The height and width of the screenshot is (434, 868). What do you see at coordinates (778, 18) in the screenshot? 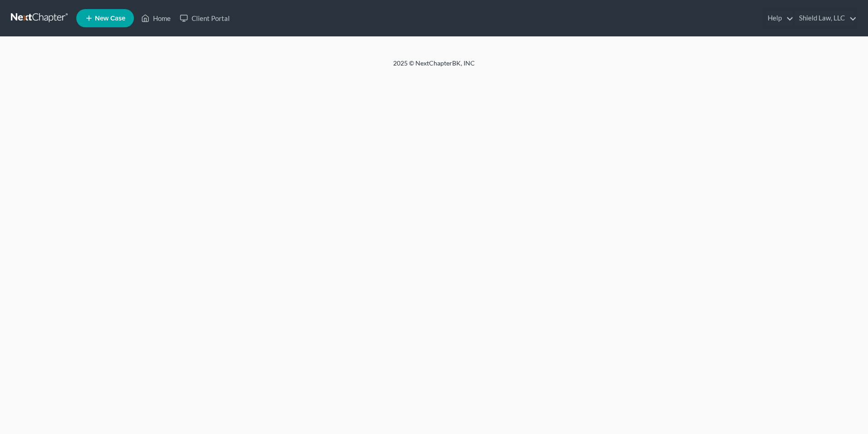
I see `a: Help` at bounding box center [778, 18].